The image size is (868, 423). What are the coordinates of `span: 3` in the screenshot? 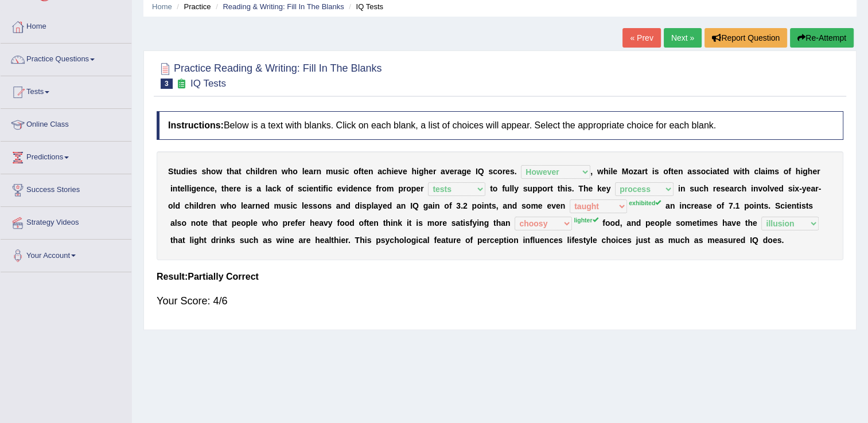 It's located at (166, 83).